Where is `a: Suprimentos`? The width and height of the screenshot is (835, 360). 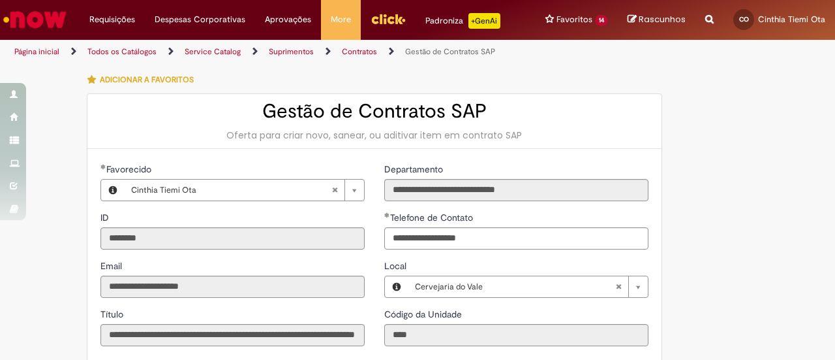 a: Suprimentos is located at coordinates (291, 52).